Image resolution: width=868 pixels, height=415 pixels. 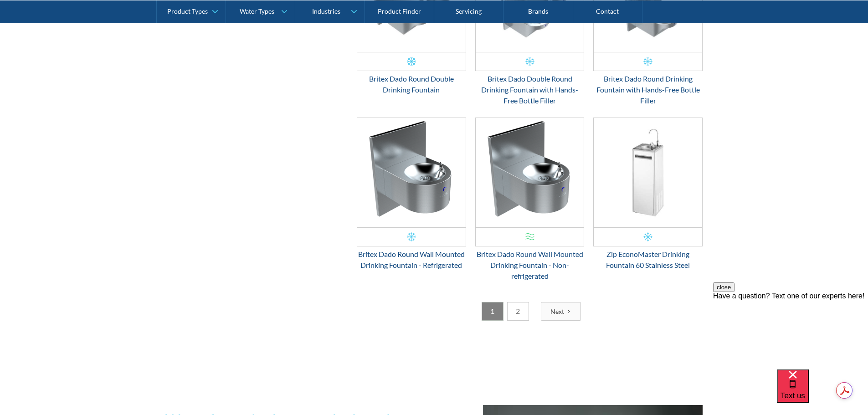 What do you see at coordinates (561, 311) in the screenshot?
I see `a: Next Page` at bounding box center [561, 311].